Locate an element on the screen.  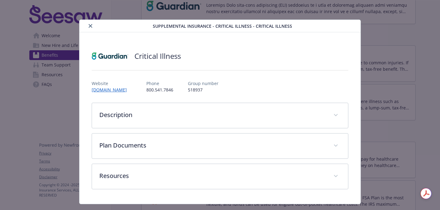
button: close is located at coordinates (90, 26).